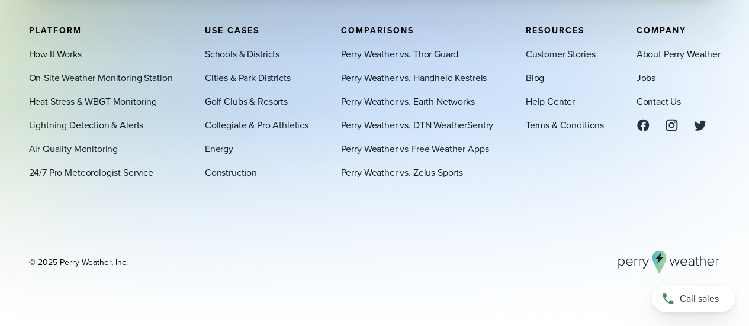  I want to click on span: Platform, so click(55, 30).